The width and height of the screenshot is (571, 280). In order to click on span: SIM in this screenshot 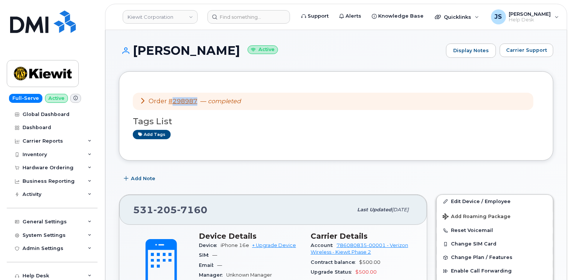, I will do `click(206, 255)`.